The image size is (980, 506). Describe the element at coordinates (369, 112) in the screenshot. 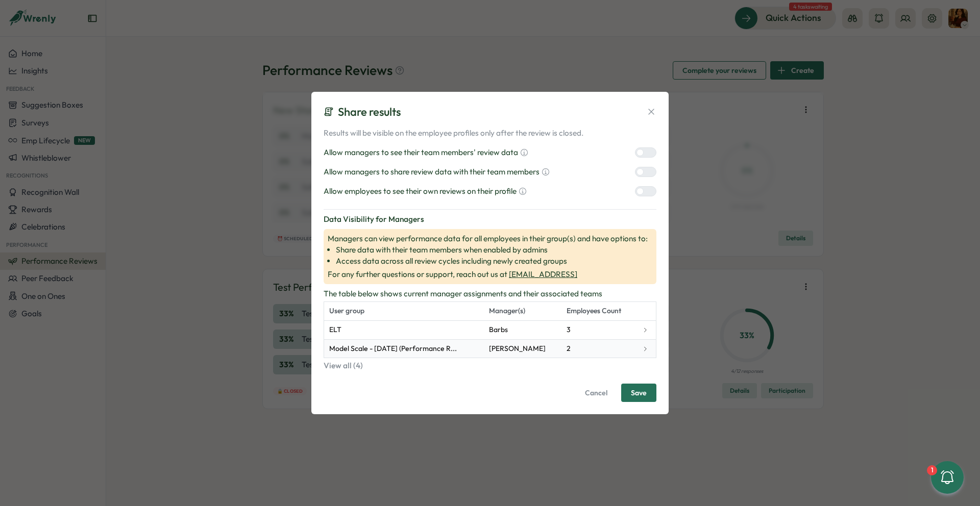

I see `p: Share results` at that location.